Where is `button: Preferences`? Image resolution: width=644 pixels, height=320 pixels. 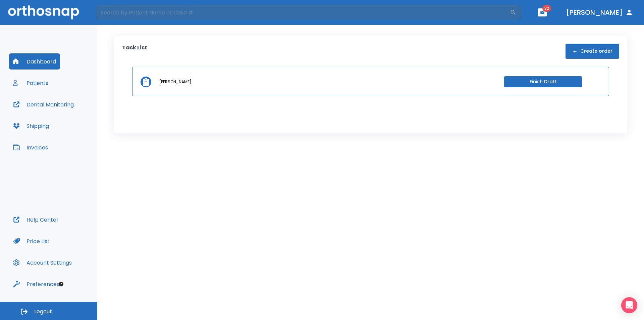
button: Preferences is located at coordinates (36, 284).